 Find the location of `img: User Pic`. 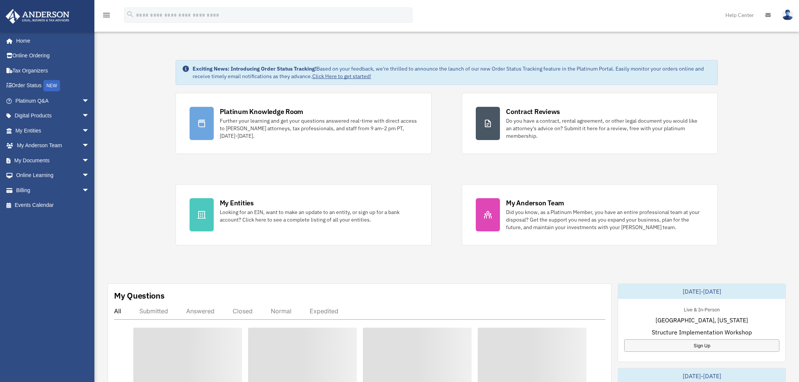

img: User Pic is located at coordinates (788, 15).